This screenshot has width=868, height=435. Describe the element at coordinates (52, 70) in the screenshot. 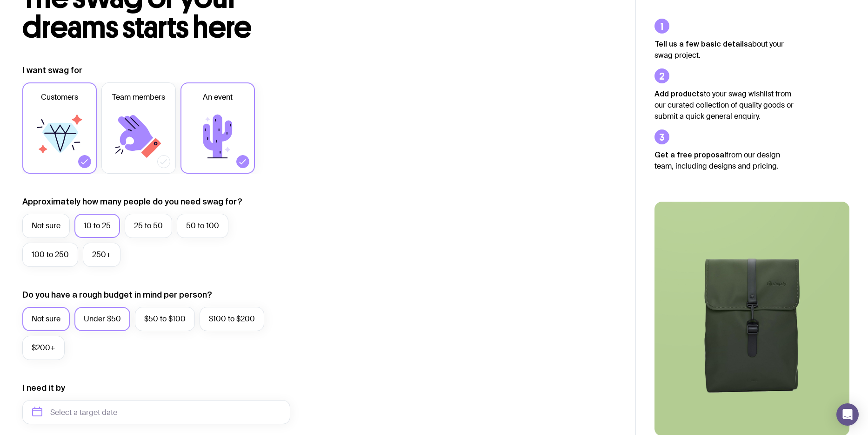

I see `label: I want swag for` at that location.